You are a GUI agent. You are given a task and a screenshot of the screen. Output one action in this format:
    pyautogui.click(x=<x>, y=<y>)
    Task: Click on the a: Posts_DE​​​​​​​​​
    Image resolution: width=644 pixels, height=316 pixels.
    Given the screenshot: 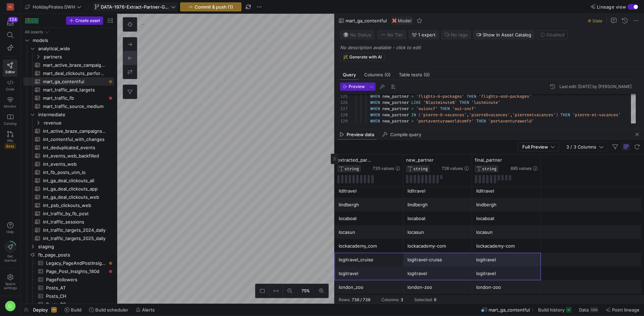 What is the action you would take?
    pyautogui.click(x=69, y=304)
    